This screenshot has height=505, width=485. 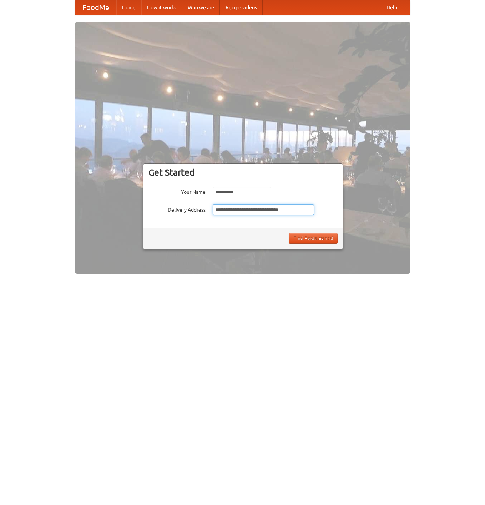 What do you see at coordinates (313, 238) in the screenshot?
I see `button: Find Restaurants!` at bounding box center [313, 238].